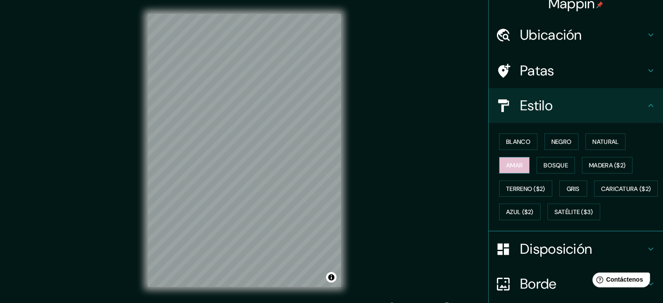 The height and width of the screenshot is (303, 663). I want to click on font: Bosque, so click(556, 165).